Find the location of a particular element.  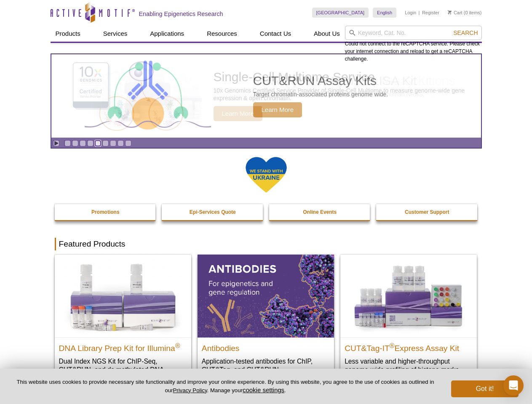

img: All Antibodies is located at coordinates (266, 296).